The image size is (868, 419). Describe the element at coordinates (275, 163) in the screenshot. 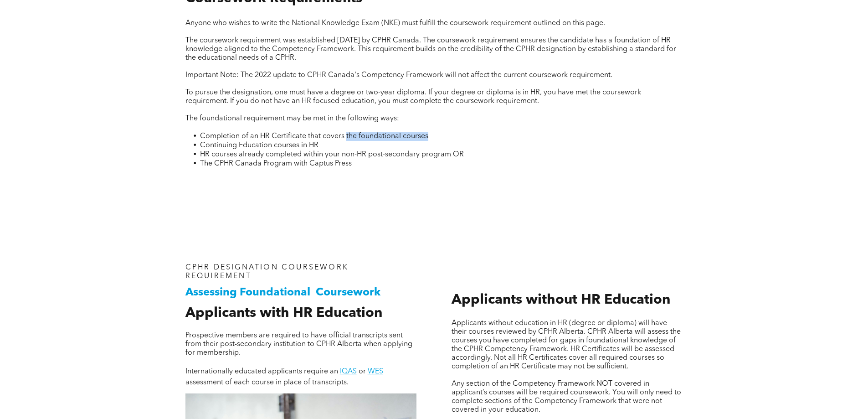

I see `span: The CPHR Canada Program with Captus Press` at that location.